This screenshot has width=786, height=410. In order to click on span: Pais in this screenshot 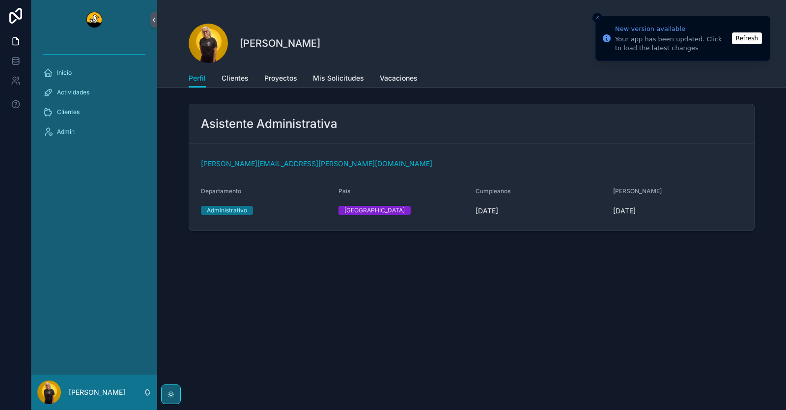, I will do `click(344, 191)`.